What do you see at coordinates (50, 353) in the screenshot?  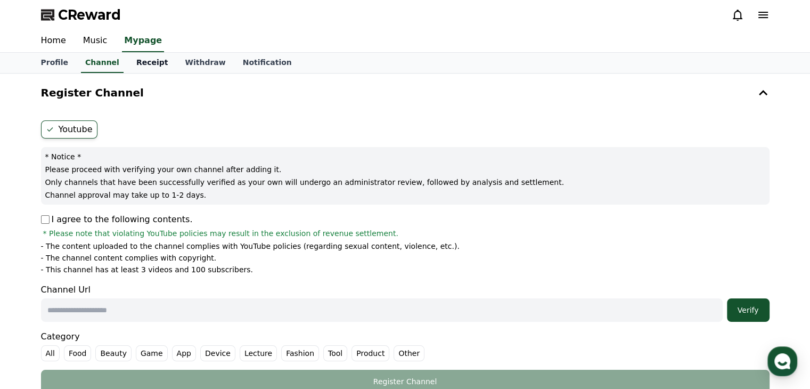 I see `label: All` at bounding box center [50, 353].